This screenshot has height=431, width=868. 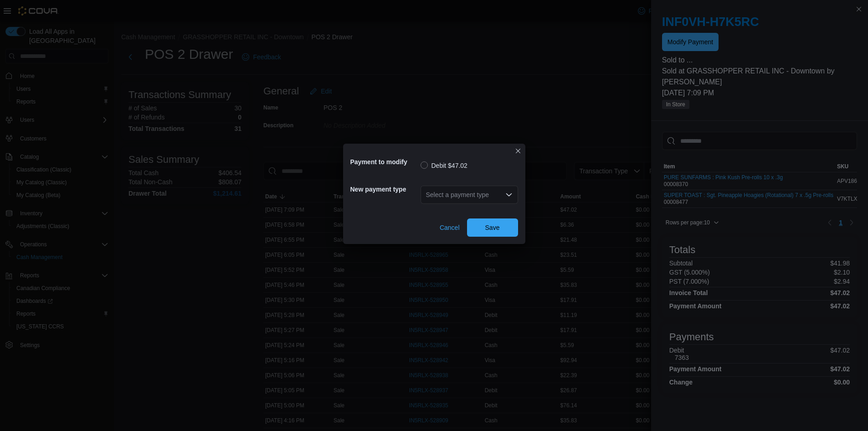 What do you see at coordinates (450, 228) in the screenshot?
I see `button: Cancel` at bounding box center [450, 228].